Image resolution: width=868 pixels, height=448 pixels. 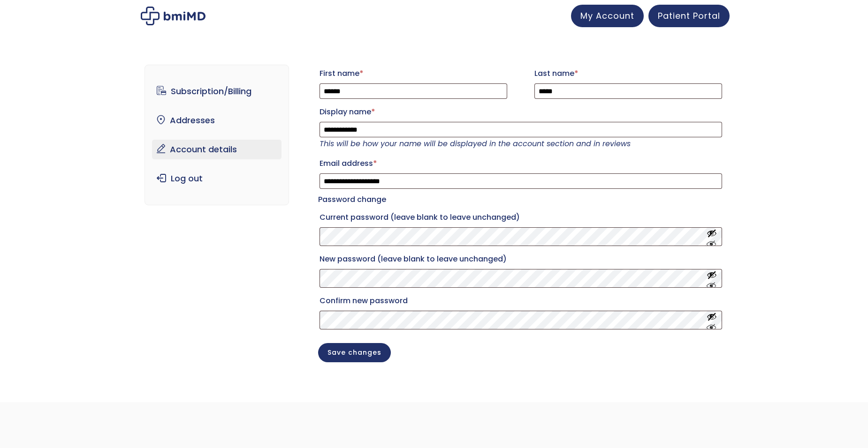 I want to click on a: Account details, so click(x=217, y=149).